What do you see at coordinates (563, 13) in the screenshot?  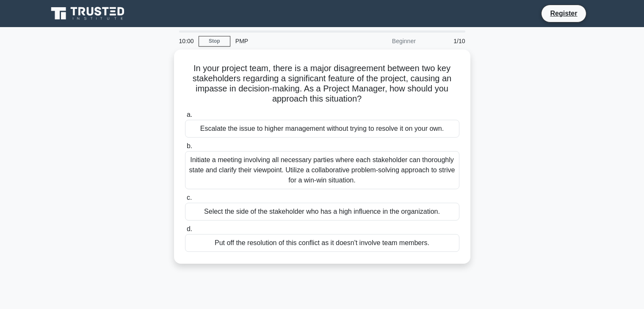 I see `a: Register` at bounding box center [563, 13].